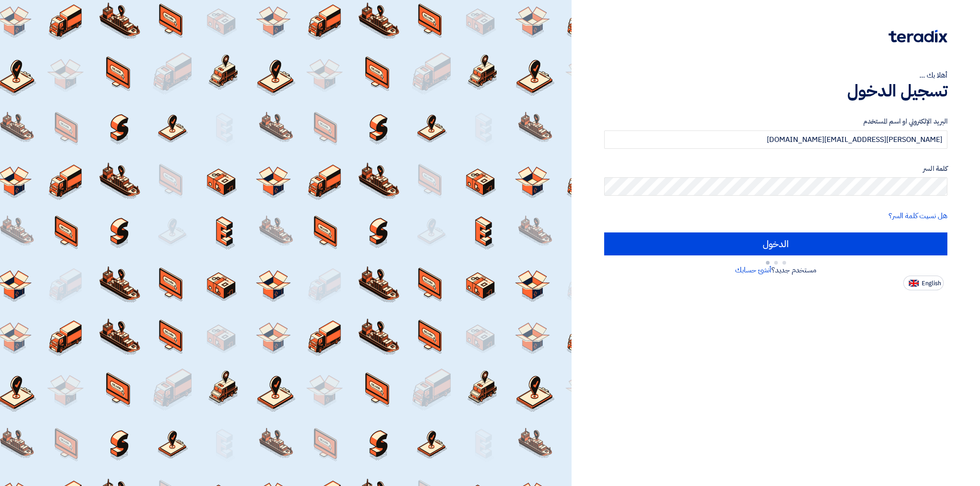  I want to click on img: en-US.png, so click(914, 284).